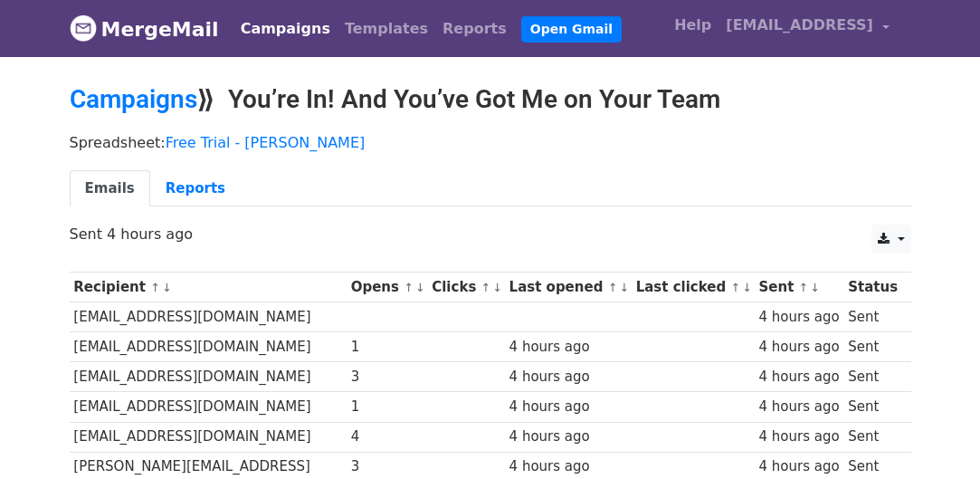  I want to click on th: Last opened, so click(568, 286).